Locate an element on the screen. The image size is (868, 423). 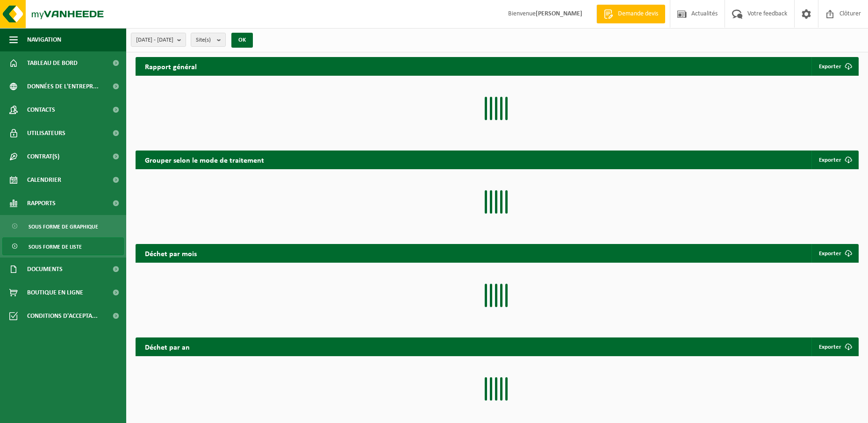
span: Sous forme de liste is located at coordinates (55, 247).